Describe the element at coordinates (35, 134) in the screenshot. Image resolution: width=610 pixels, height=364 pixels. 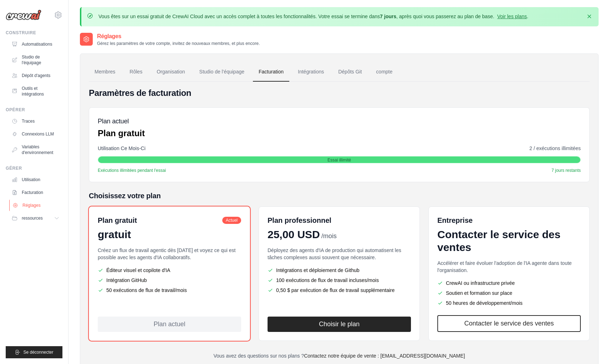
I see `a: Connexions LLM` at that location.